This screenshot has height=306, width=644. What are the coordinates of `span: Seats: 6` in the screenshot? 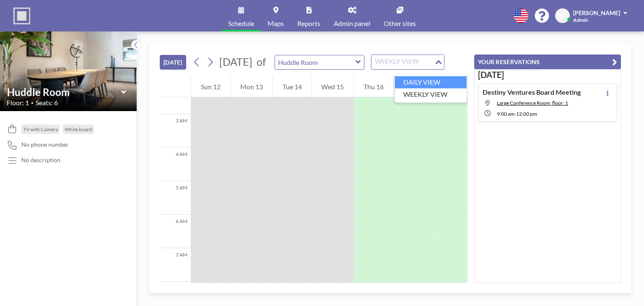 It's located at (47, 103).